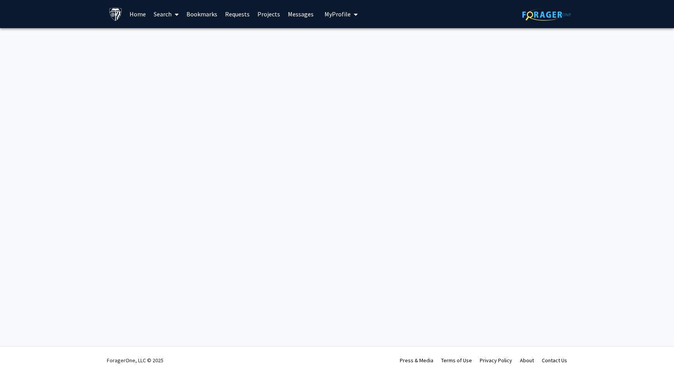 This screenshot has height=374, width=674. What do you see at coordinates (166, 14) in the screenshot?
I see `a: Search` at bounding box center [166, 14].